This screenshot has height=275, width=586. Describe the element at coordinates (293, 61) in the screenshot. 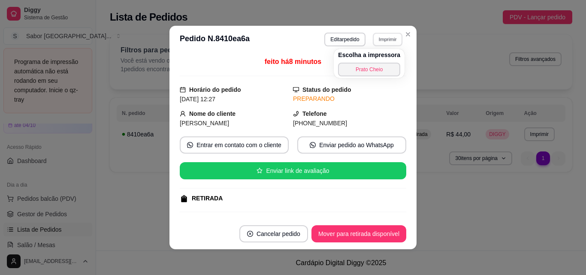

I see `span: feito há 8 minutos` at that location.